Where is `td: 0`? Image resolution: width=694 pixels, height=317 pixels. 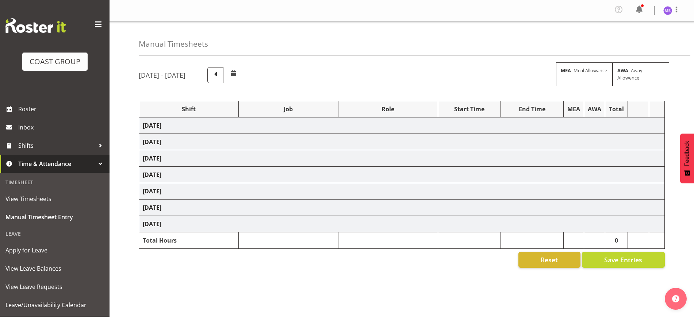
td: 0 is located at coordinates (616, 240).